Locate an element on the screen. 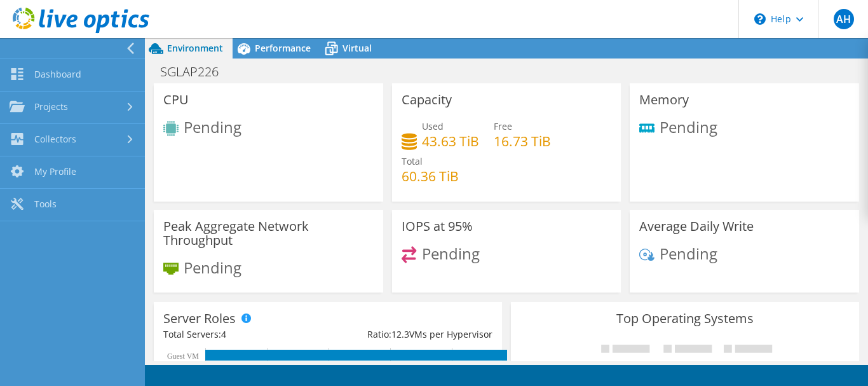 Image resolution: width=868 pixels, height=386 pixels. div: Ratio: VMs per Hypervisor is located at coordinates (410, 334).